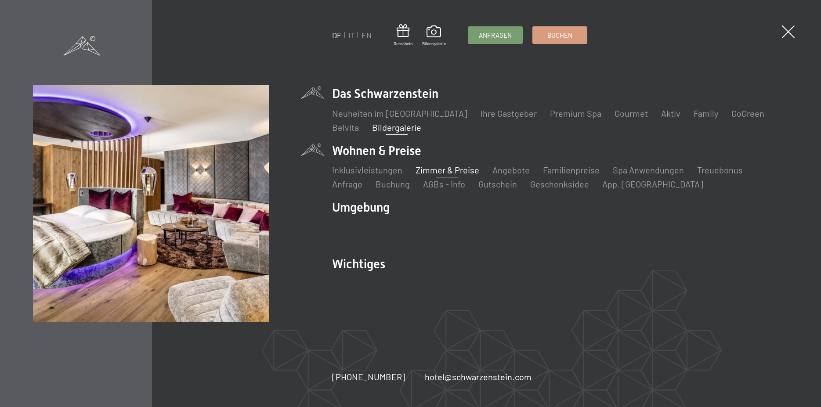 Image resolution: width=821 pixels, height=407 pixels. I want to click on a: Ihre Gastgeber, so click(509, 113).